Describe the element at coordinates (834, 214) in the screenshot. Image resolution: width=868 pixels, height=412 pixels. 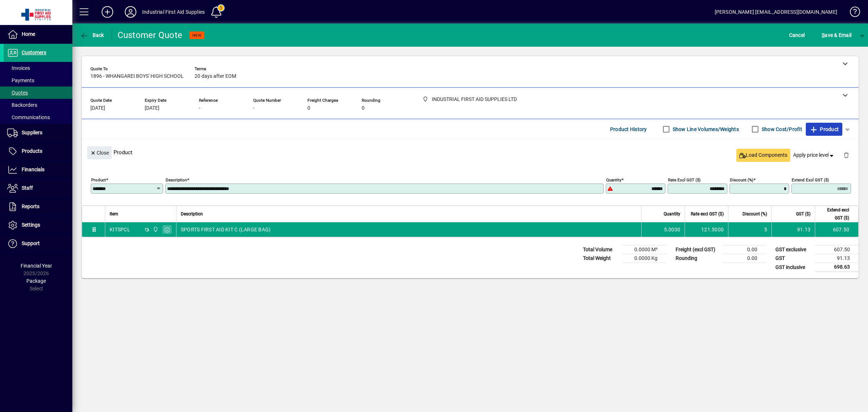
I see `span: Extend excl GST ($)` at that location.